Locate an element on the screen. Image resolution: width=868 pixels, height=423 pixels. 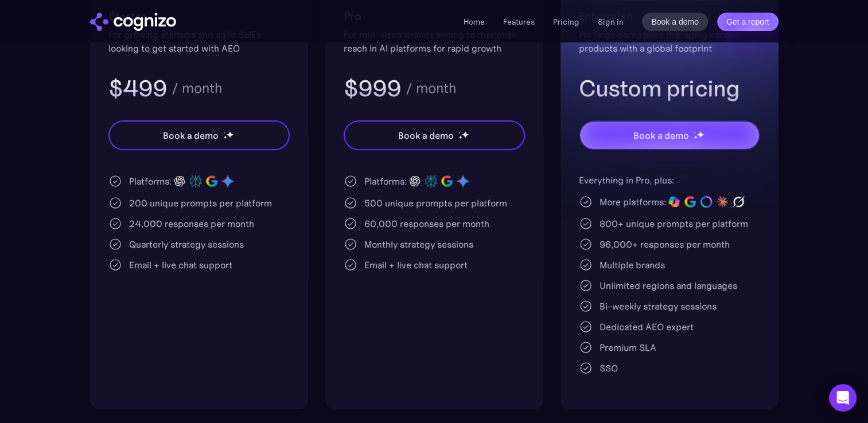
img: logo_orange.svg is located at coordinates (23, 23).